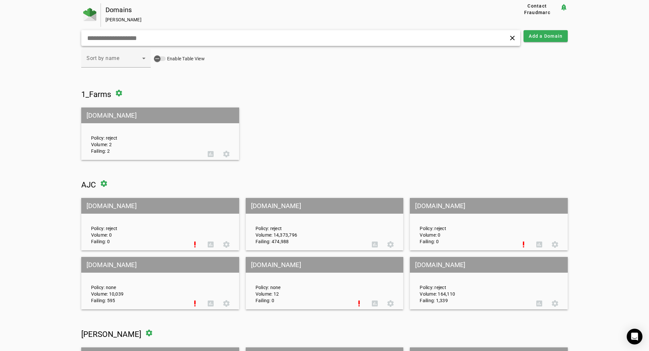 The image size is (649, 351). I want to click on label: Enable Table View, so click(185, 59).